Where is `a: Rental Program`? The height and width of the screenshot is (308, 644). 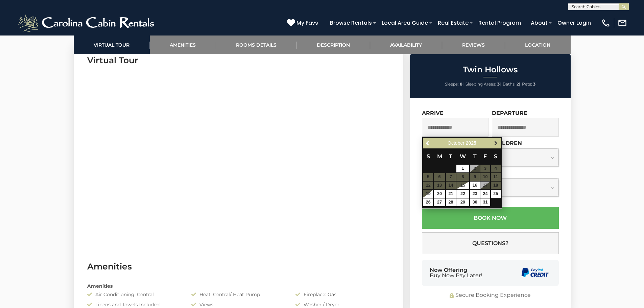
a: Rental Program is located at coordinates (500, 22).